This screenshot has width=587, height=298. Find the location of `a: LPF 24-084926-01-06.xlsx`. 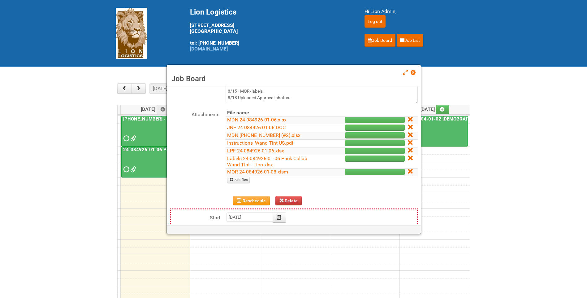

a: LPF 24-084926-01-06.xlsx is located at coordinates (256, 151).